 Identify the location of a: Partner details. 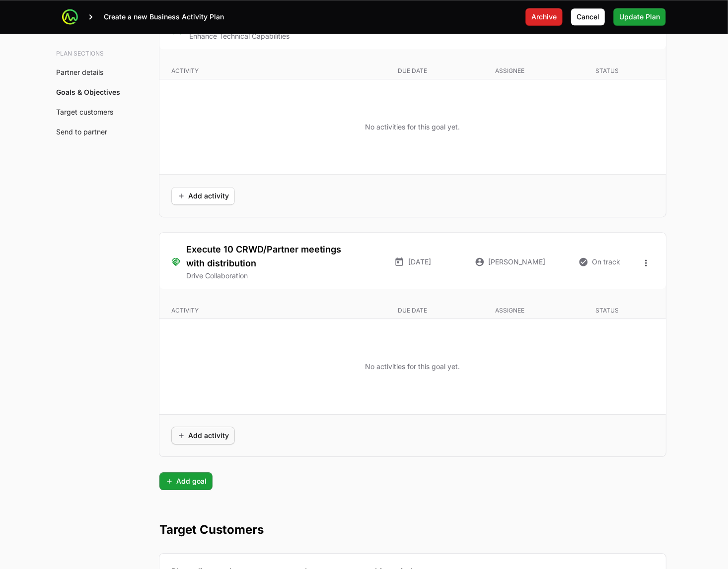
(80, 72).